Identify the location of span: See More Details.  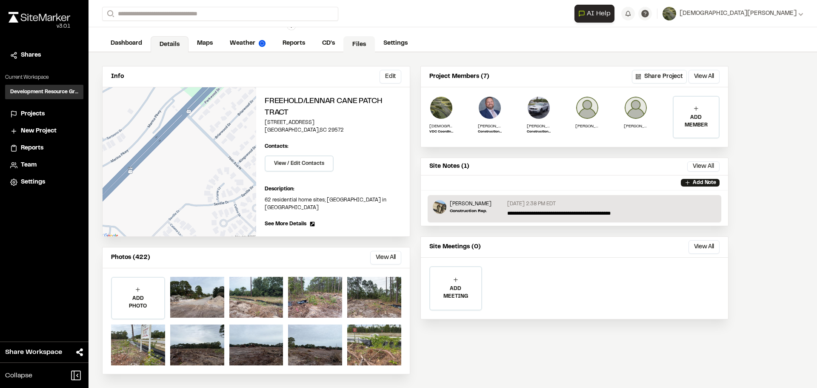
(286, 224).